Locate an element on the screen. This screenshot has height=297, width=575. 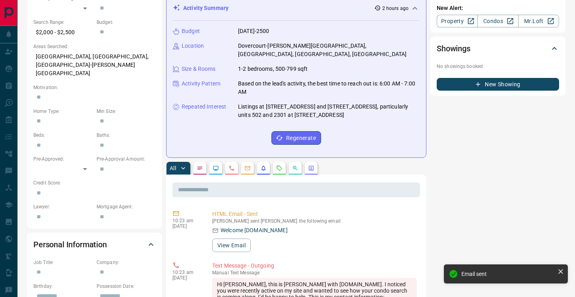
a: Mr.Loft is located at coordinates (538, 21).